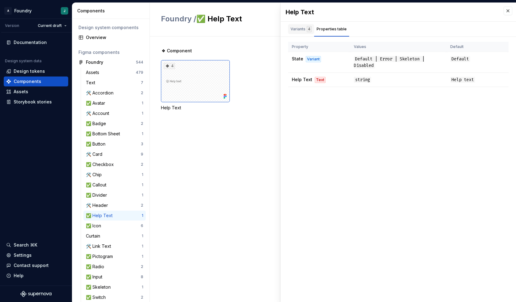 This screenshot has height=302, width=516. I want to click on a: Foundry544, so click(111, 62).